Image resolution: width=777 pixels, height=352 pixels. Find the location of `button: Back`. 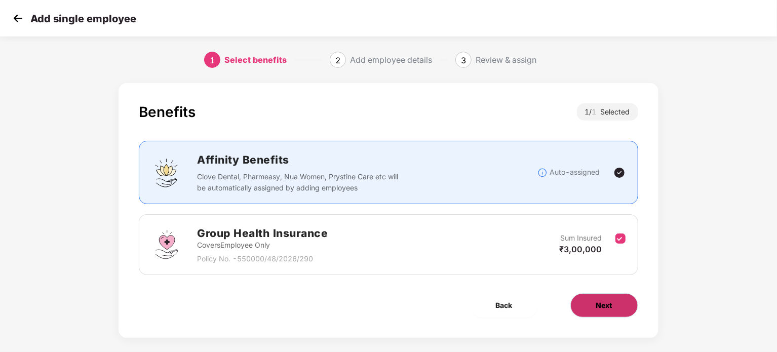

button: Back is located at coordinates (504, 305).